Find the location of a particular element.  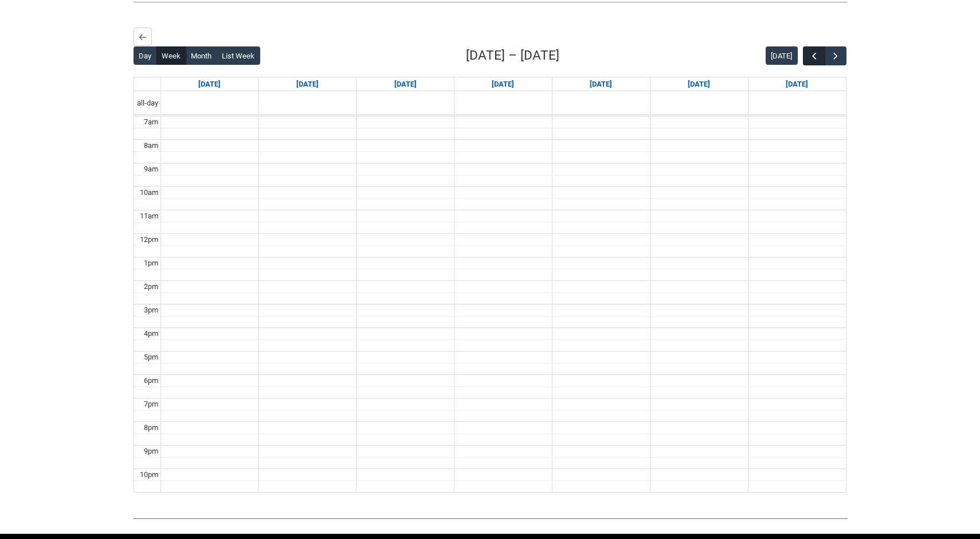

div: 9am is located at coordinates (151, 169).